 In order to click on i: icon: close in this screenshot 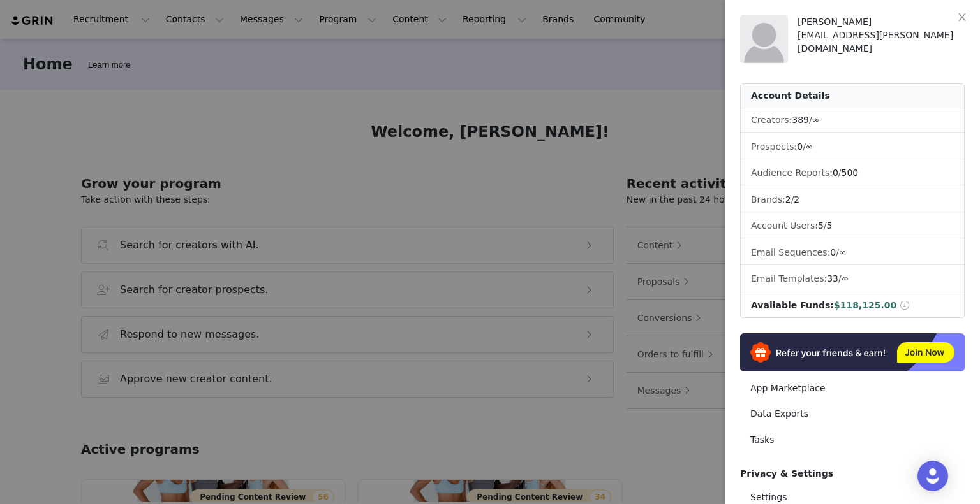, I will do `click(962, 17)`.